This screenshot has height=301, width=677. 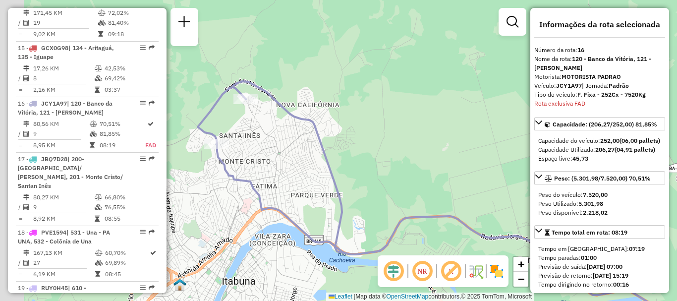 What do you see at coordinates (569, 85) in the screenshot?
I see `strong: JCY1A97` at bounding box center [569, 85].